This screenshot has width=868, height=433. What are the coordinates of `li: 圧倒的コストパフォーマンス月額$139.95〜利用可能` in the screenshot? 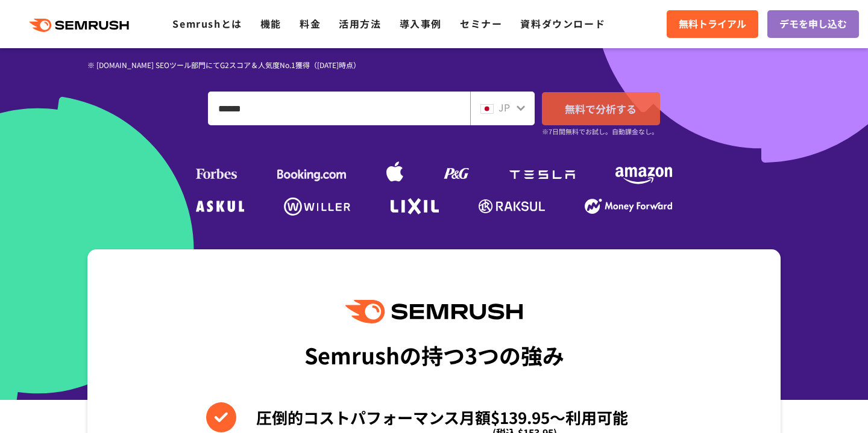 It's located at (434, 418).